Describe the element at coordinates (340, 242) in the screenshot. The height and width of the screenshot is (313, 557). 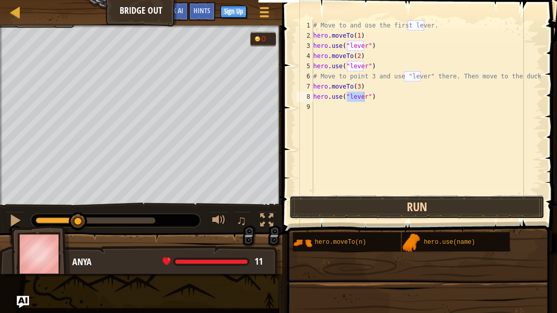
I see `span: hero.moveTo(n)` at that location.